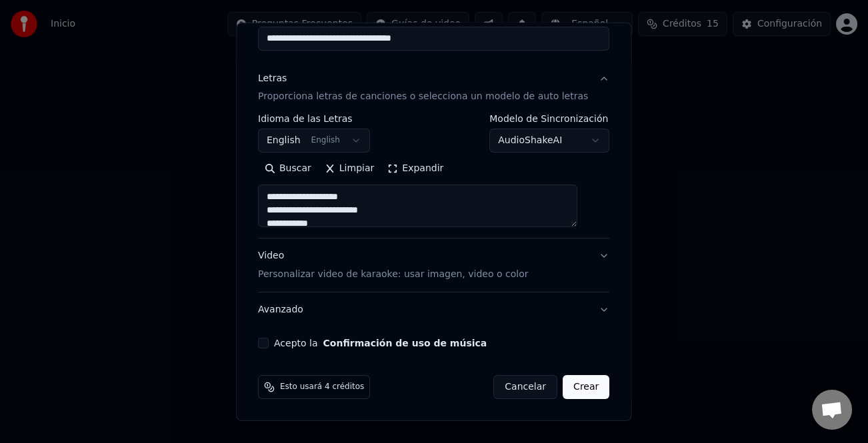 This screenshot has height=443, width=868. What do you see at coordinates (350, 169) in the screenshot?
I see `button: Limpiar` at bounding box center [350, 169].